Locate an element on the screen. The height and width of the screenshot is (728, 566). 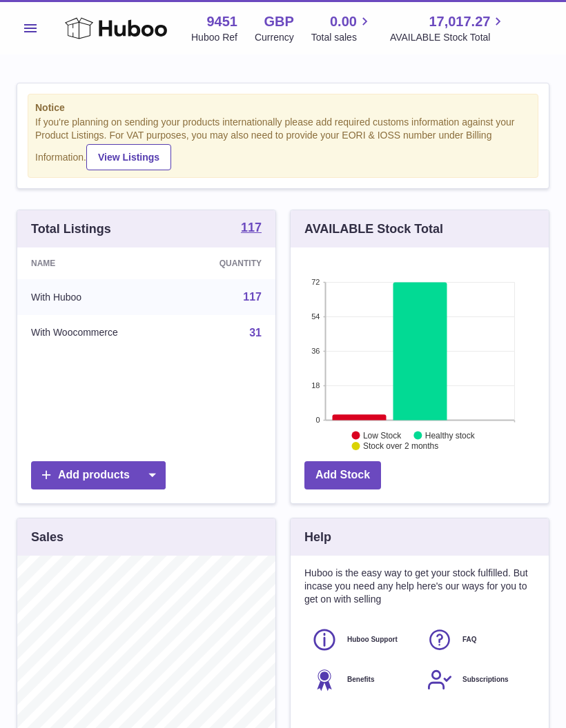
span: Subscriptions is located at coordinates (485, 680).